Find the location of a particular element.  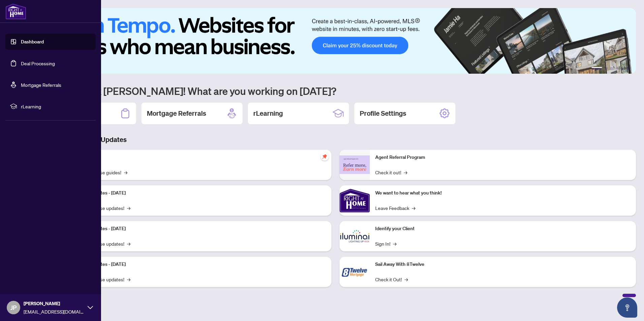

button: 1 is located at coordinates (597, 68).